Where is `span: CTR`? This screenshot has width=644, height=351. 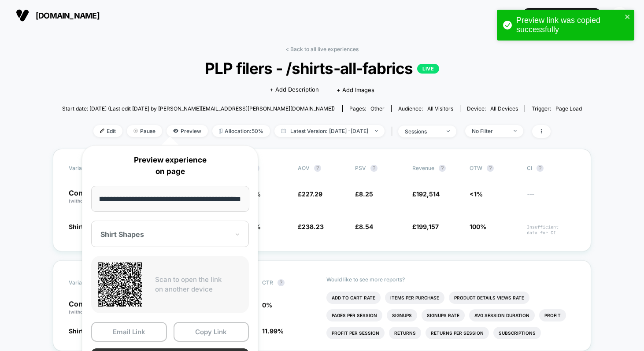
span: CTR is located at coordinates (267, 282).